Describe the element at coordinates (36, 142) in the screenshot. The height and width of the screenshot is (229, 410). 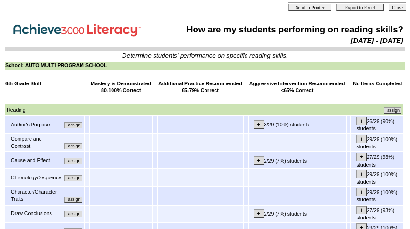
I see `td: Compare and Contrast` at that location.